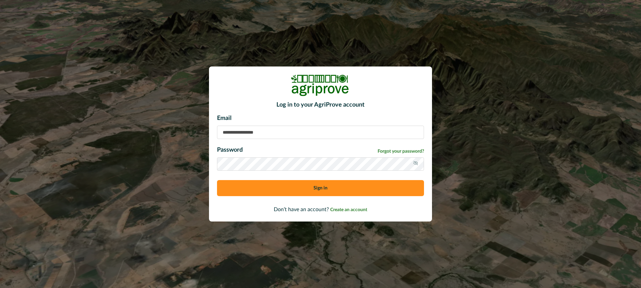  I want to click on a: Forgot your password?, so click(401, 151).